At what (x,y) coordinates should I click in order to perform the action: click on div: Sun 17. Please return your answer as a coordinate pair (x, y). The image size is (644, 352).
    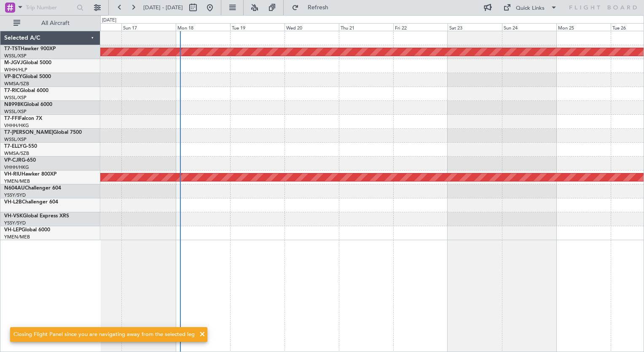
    Looking at the image, I should click on (148, 27).